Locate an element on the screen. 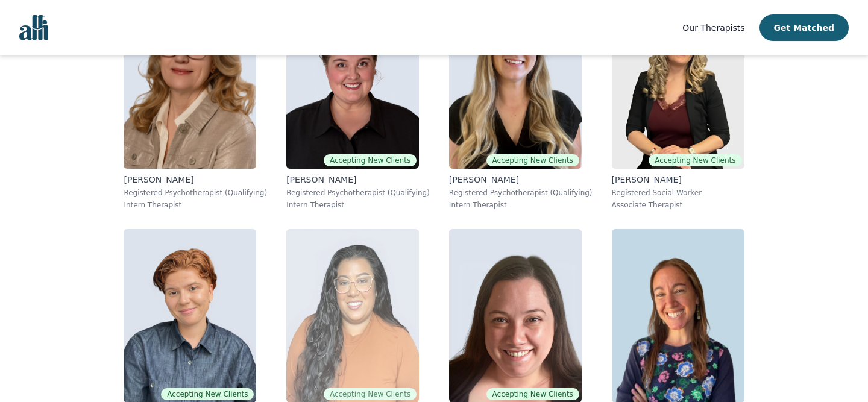  a: Get Matched is located at coordinates (804, 28).